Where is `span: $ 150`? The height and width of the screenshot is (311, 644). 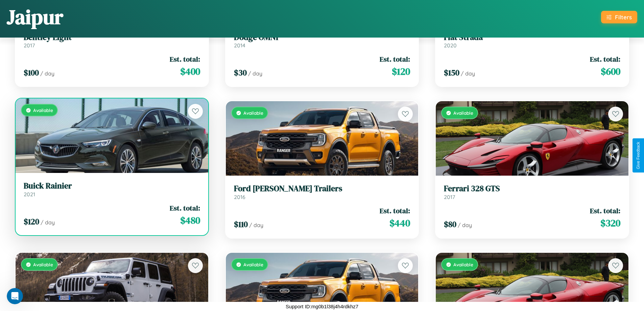 span: $ 150 is located at coordinates (452, 72).